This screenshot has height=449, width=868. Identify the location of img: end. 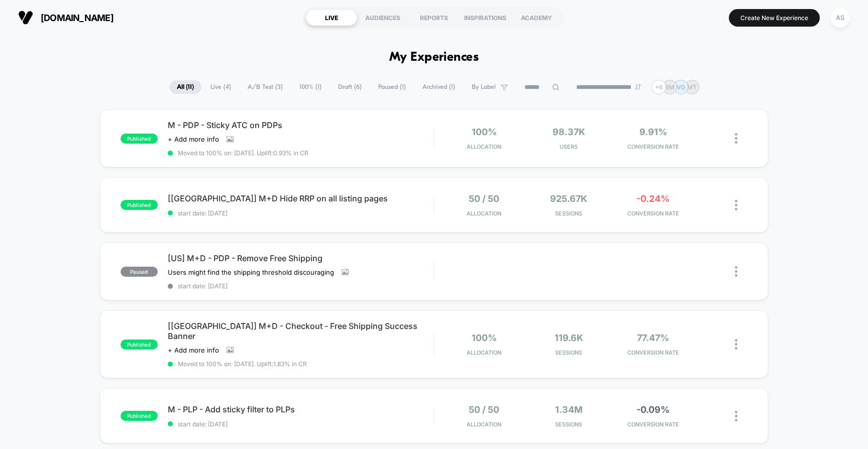
(638, 87).